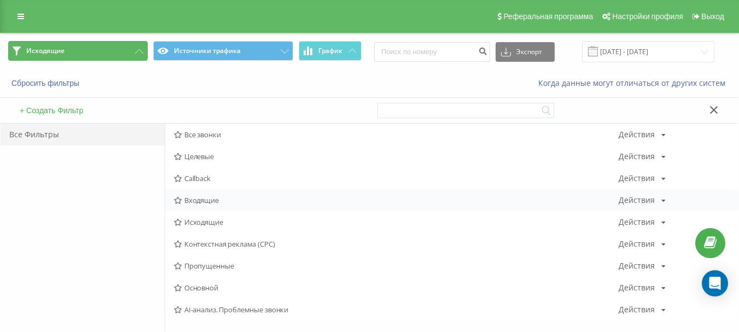 The height and width of the screenshot is (332, 739). I want to click on span: Все звонки, so click(396, 135).